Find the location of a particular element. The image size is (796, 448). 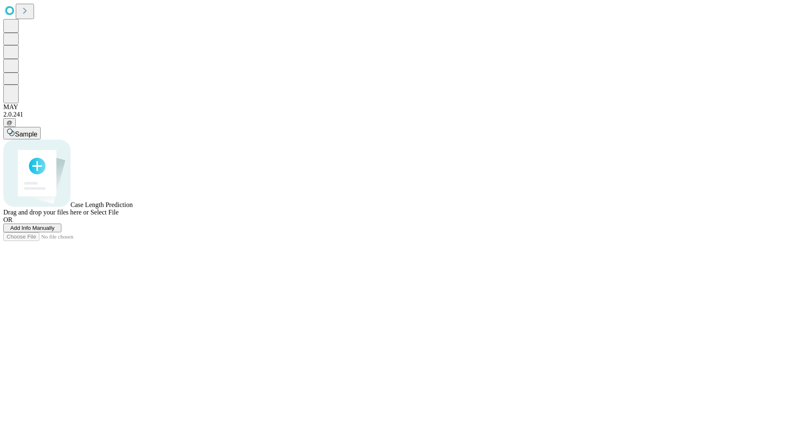

span: Add Info Manually is located at coordinates (32, 228).